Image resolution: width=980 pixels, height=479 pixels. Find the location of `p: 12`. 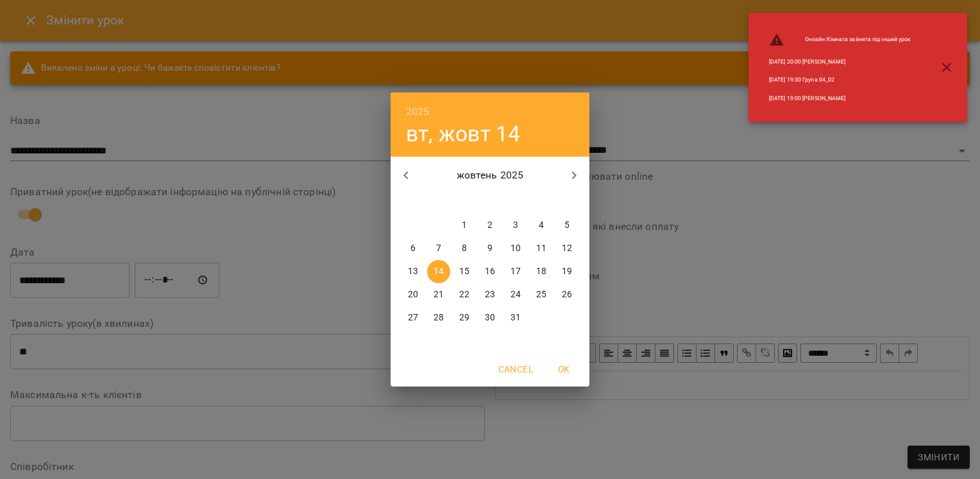

p: 12 is located at coordinates (568, 248).